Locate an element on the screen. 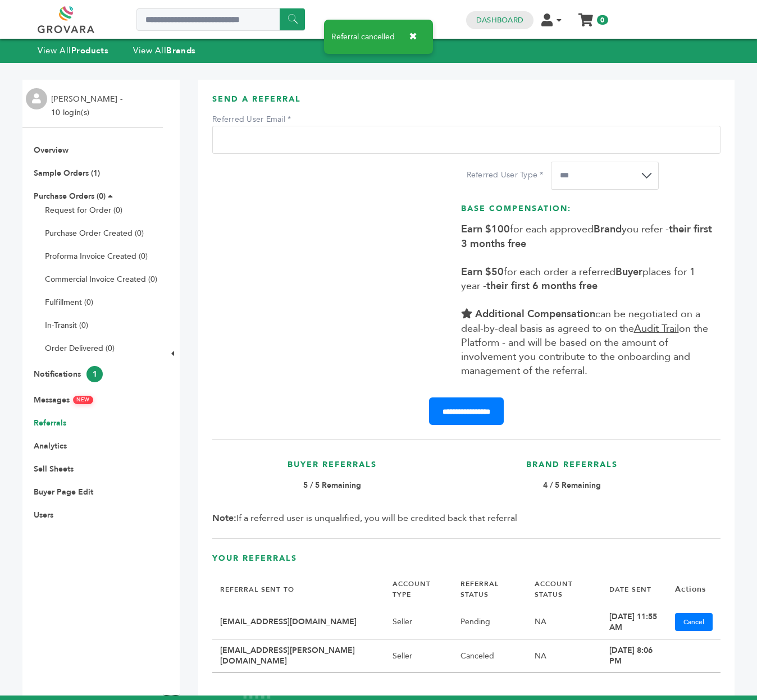  b: Buyer is located at coordinates (629, 272).